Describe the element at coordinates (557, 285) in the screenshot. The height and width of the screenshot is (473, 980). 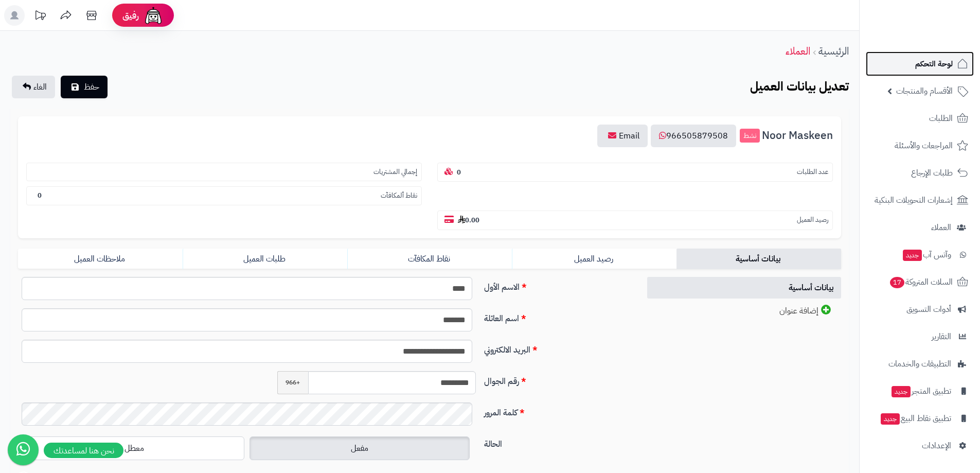
I see `label: الاسم الأول` at that location.